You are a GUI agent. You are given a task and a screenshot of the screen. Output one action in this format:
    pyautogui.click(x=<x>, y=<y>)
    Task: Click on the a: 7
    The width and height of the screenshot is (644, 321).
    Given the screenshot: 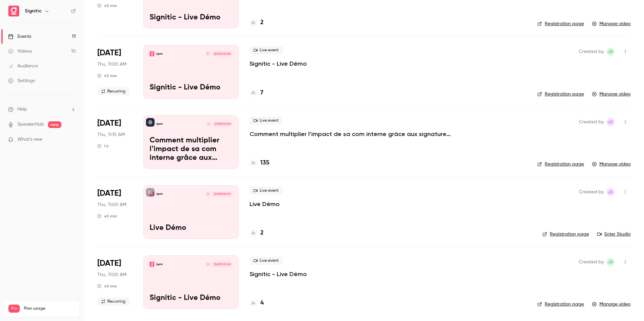 What is the action you would take?
    pyautogui.click(x=256, y=93)
    